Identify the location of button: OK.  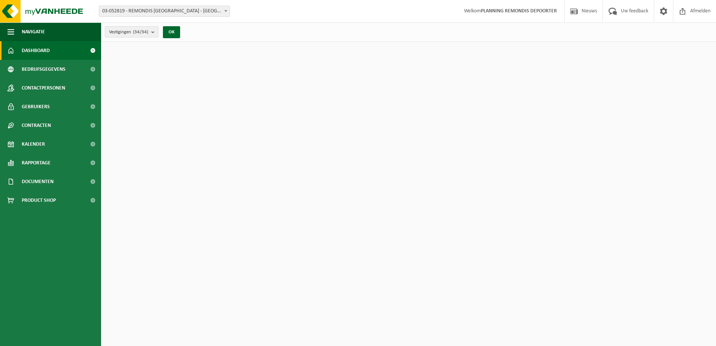
(171, 32).